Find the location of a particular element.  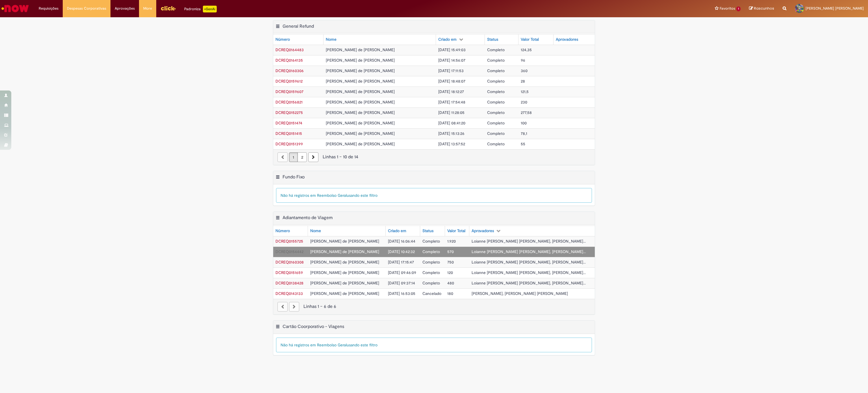

a: Abrir Registro: DCREQ0164135 is located at coordinates (289, 60).